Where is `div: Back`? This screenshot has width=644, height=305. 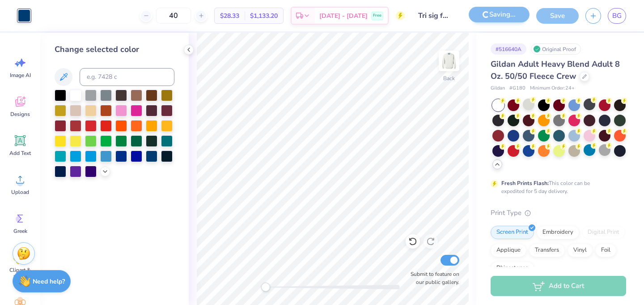 div: Back is located at coordinates (449, 78).